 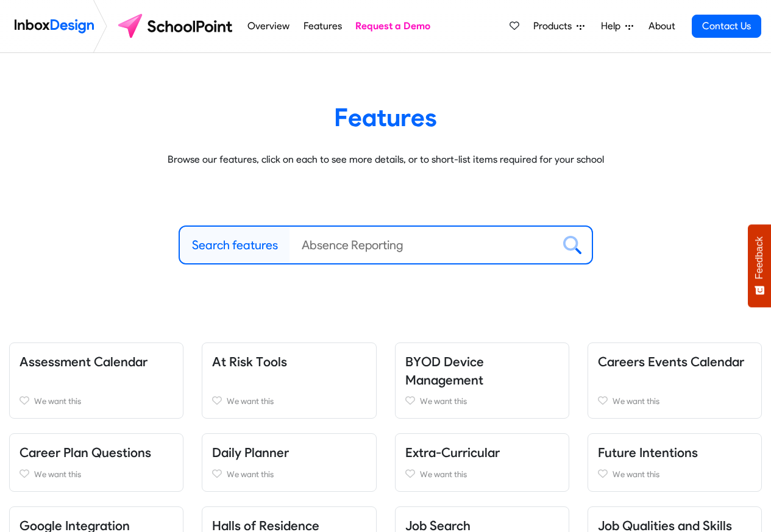 I want to click on span: Feedback, so click(x=760, y=258).